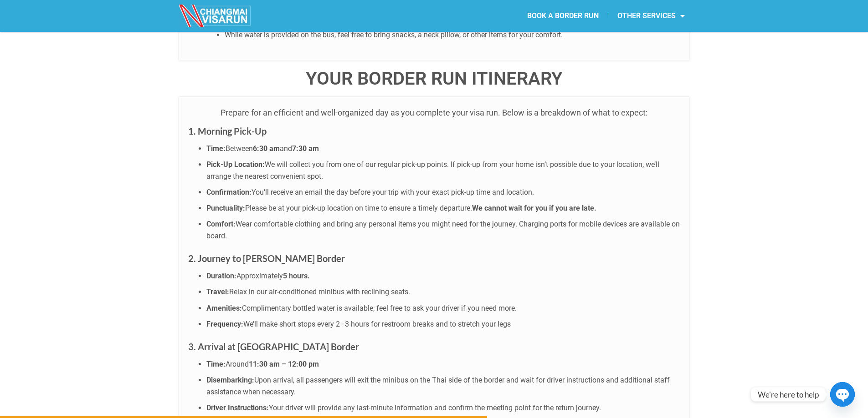 This screenshot has height=418, width=868. I want to click on strong: 7:30 am, so click(305, 148).